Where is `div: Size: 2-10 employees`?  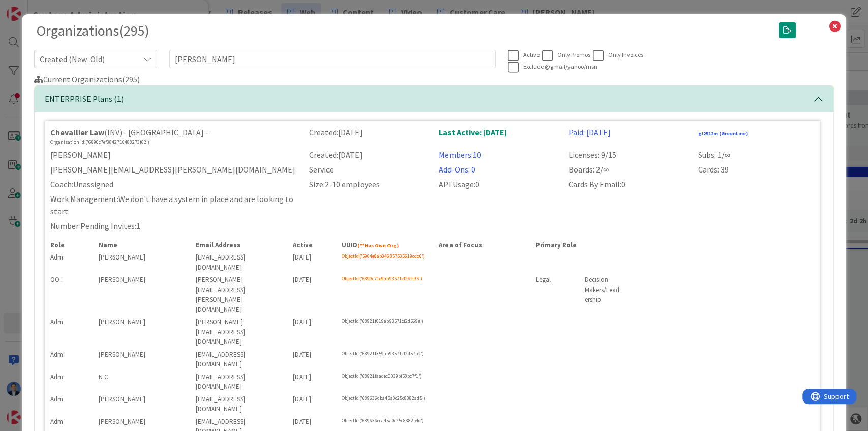
div: Size: 2-10 employees is located at coordinates (368, 184).